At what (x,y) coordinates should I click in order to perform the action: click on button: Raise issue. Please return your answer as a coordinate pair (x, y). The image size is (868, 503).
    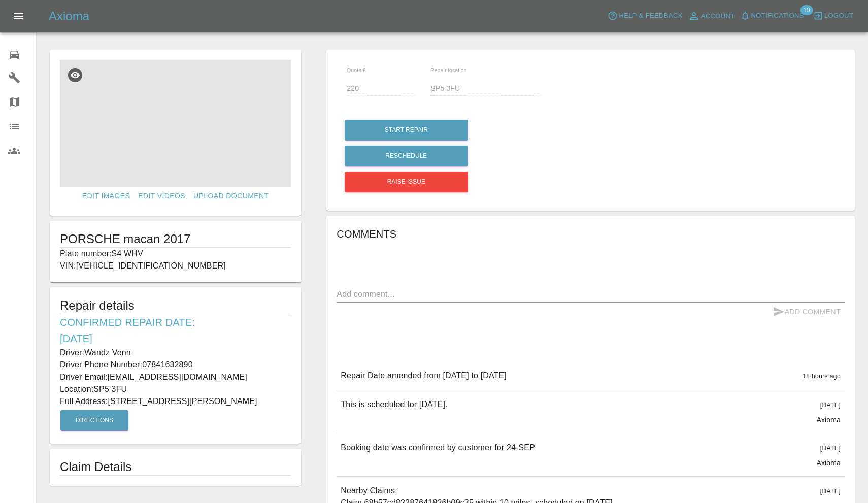
    Looking at the image, I should click on (406, 182).